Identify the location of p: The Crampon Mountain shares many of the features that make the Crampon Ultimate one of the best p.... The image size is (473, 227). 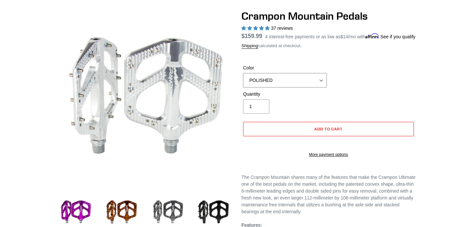
(328, 195).